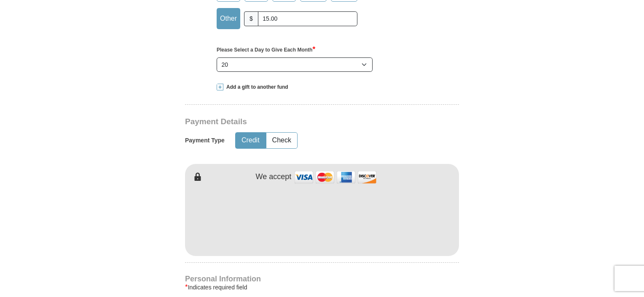 Image resolution: width=644 pixels, height=297 pixels. Describe the element at coordinates (336, 177) in the screenshot. I see `img: credit cards accepted` at that location.